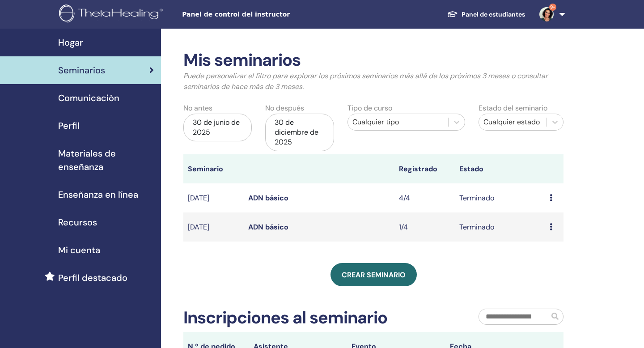 This screenshot has height=348, width=644. Describe the element at coordinates (404, 198) in the screenshot. I see `font: 4/4` at that location.